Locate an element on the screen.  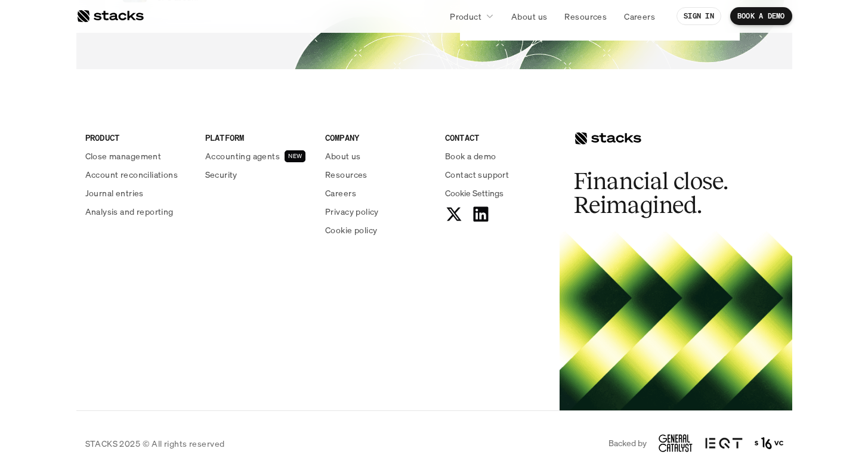
a: Account reconciliations is located at coordinates (138, 174).